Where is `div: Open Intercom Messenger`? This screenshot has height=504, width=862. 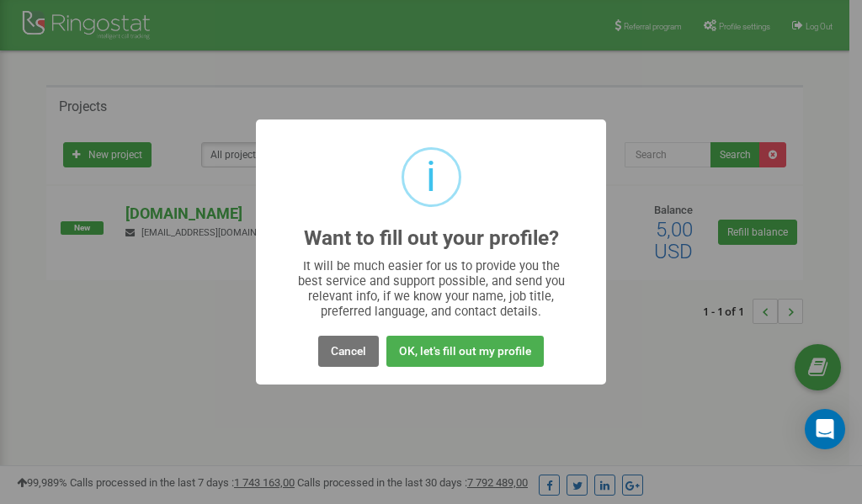 div: Open Intercom Messenger is located at coordinates (825, 429).